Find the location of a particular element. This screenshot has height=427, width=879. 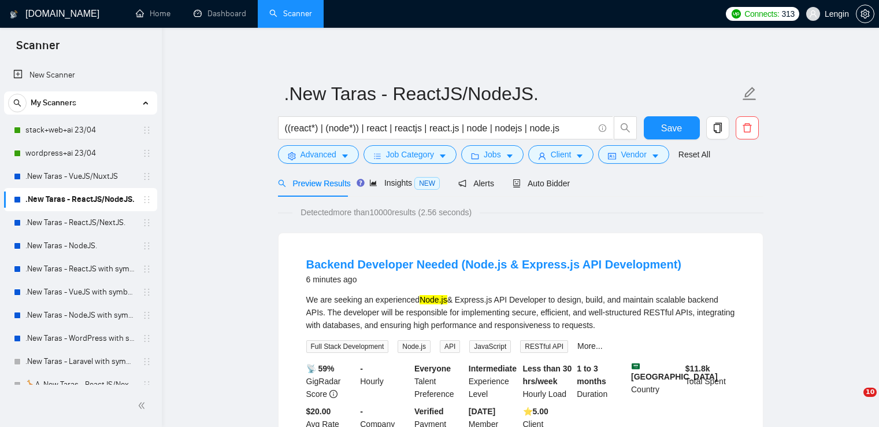

a: .New Taras - VueJS/NuxtJS is located at coordinates (80, 176).